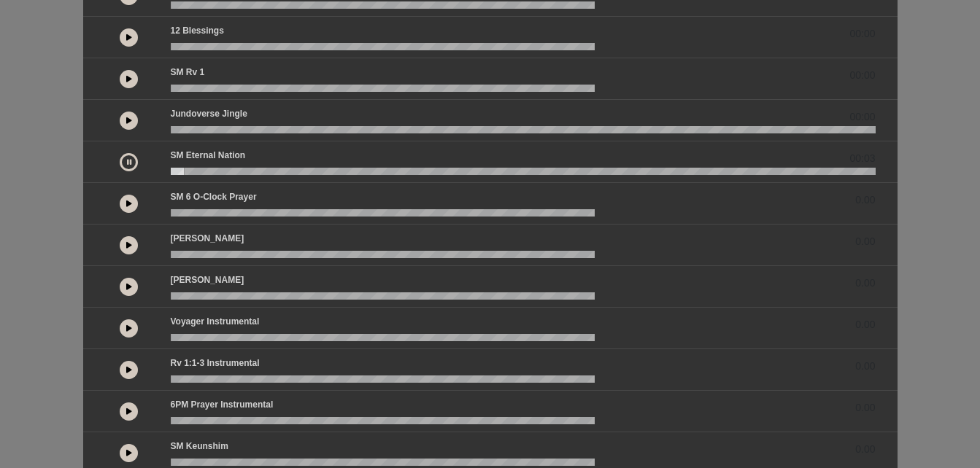 The width and height of the screenshot is (980, 468). What do you see at coordinates (215, 363) in the screenshot?
I see `p: Rv 1:1-3 Instrumental` at bounding box center [215, 363].